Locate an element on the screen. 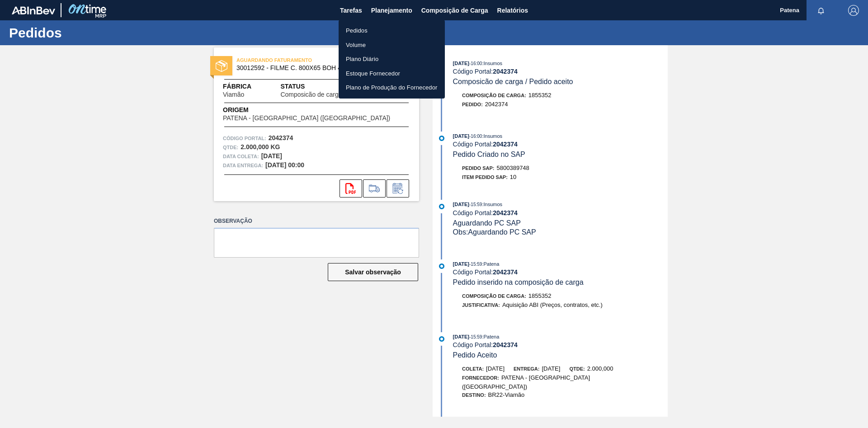 The width and height of the screenshot is (868, 428). a: Plano de Produção do Fornecedor is located at coordinates (392, 88).